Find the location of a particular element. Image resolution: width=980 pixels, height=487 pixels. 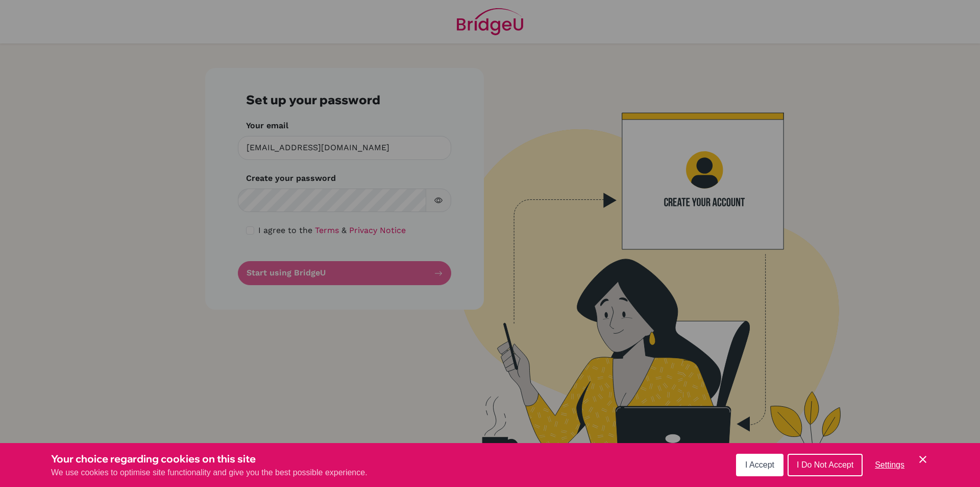

h3: Your choice regarding cookies on this site is located at coordinates (209, 459).